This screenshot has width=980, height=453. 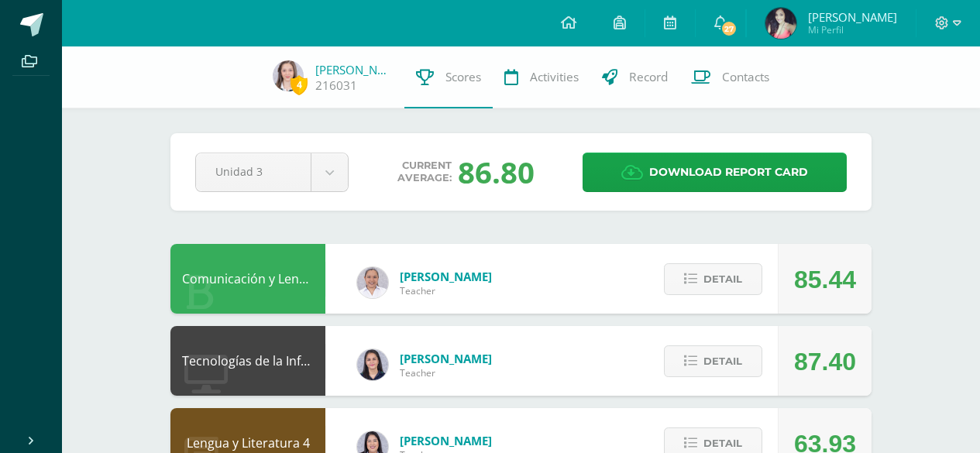 What do you see at coordinates (288, 76) in the screenshot?
I see `img: 2bc04f1ac9bc1955b2b374ed12d3c094.png` at bounding box center [288, 76].